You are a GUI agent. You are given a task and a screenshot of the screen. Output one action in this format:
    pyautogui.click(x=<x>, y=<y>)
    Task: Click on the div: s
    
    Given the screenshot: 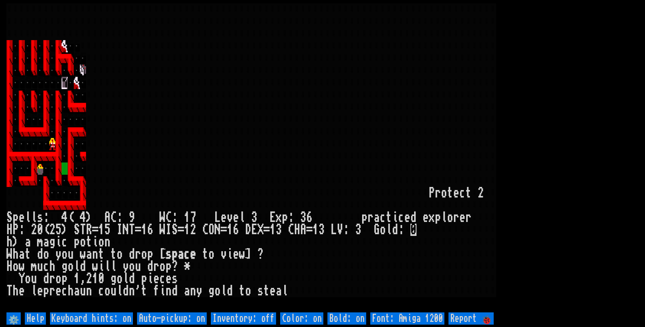 What is the action you would take?
    pyautogui.click(x=40, y=218)
    